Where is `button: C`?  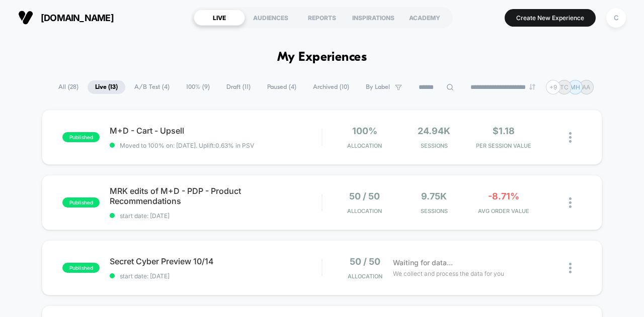 button: C is located at coordinates (616, 18).